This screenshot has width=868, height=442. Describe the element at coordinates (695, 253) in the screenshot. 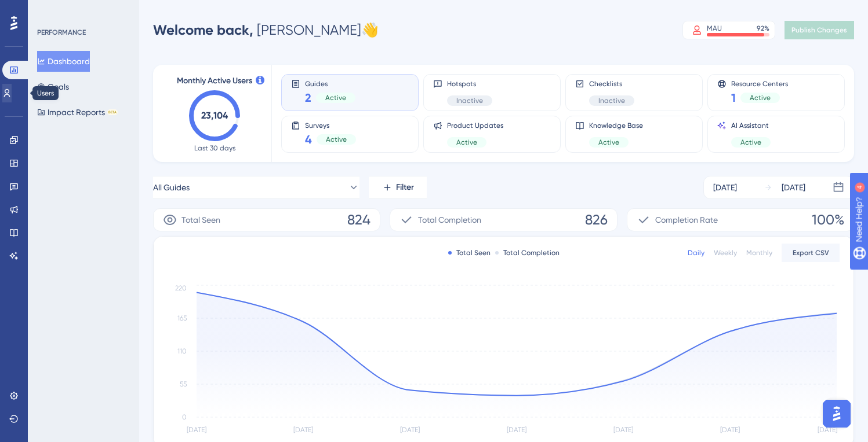

I see `div: Daily` at that location.